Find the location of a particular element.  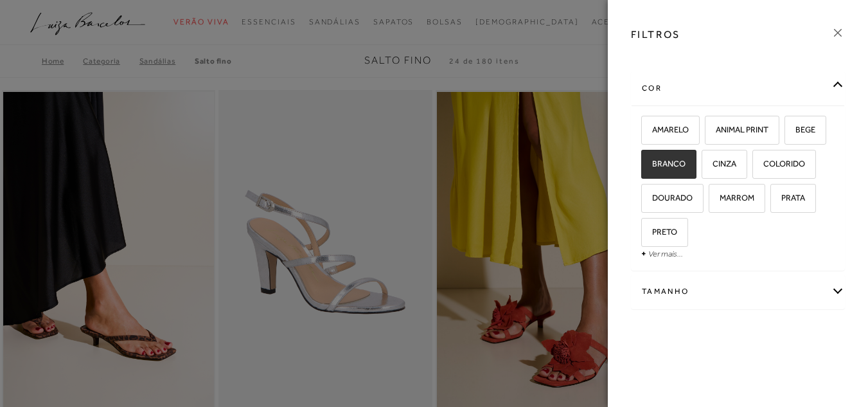

span: COLORIDO is located at coordinates (779, 163).